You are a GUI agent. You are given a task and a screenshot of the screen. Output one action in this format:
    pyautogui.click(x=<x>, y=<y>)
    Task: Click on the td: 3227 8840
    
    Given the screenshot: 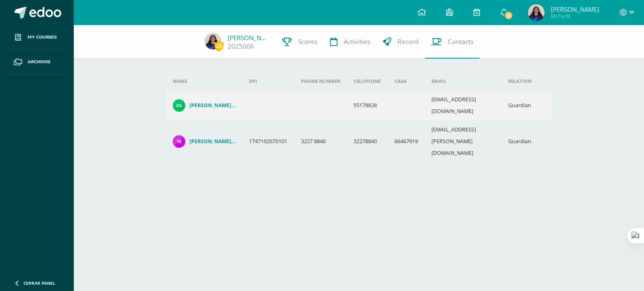 What is the action you would take?
    pyautogui.click(x=321, y=142)
    